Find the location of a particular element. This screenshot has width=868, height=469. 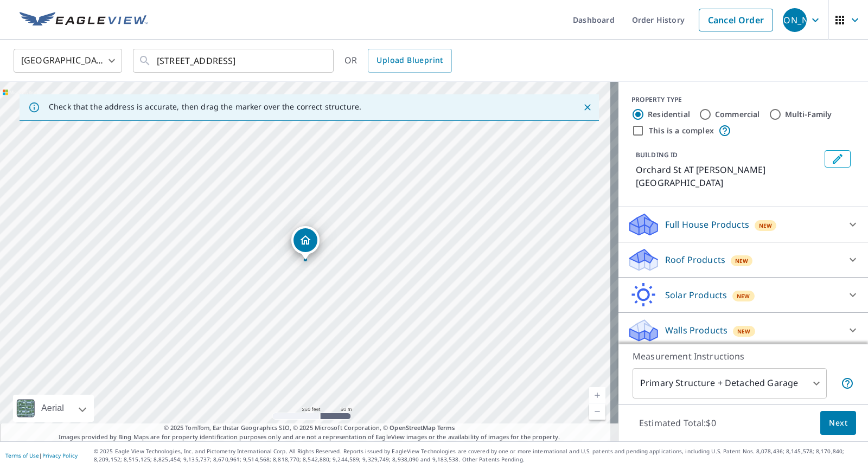

img: EV Logo is located at coordinates (83, 20).